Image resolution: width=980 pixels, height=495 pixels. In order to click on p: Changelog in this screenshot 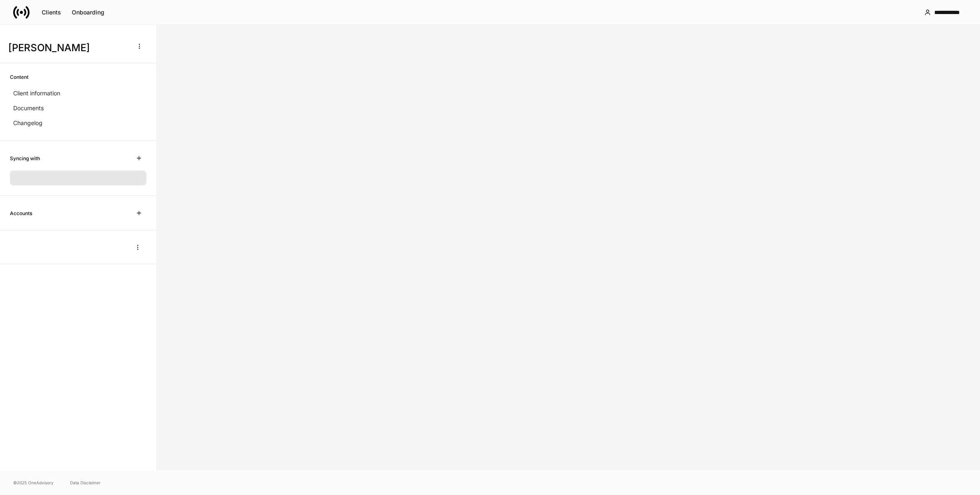, I will do `click(28, 123)`.